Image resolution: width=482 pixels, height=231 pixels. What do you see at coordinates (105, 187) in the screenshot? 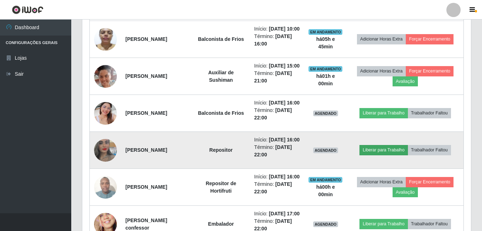
I see `img: 1746382932878.jpeg` at bounding box center [105, 187].